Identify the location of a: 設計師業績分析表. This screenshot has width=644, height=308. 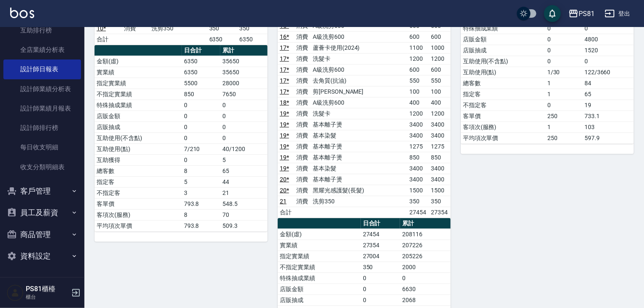
(42, 89).